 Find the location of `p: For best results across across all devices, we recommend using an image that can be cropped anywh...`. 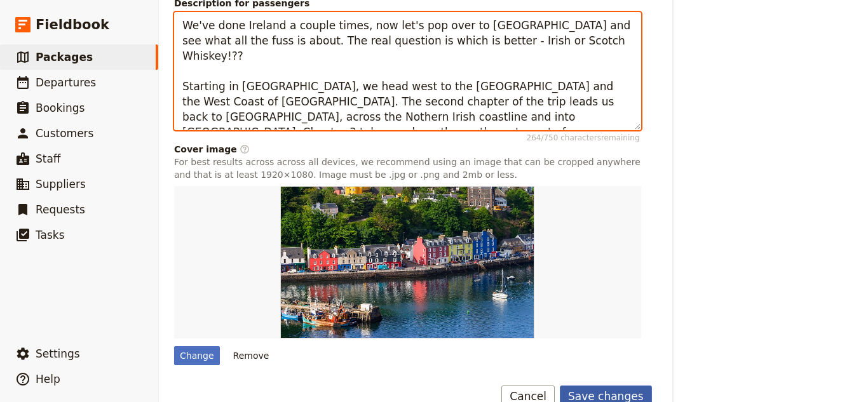

p: For best results across across all devices, we recommend using an image that can be cropped anywh... is located at coordinates (407, 168).